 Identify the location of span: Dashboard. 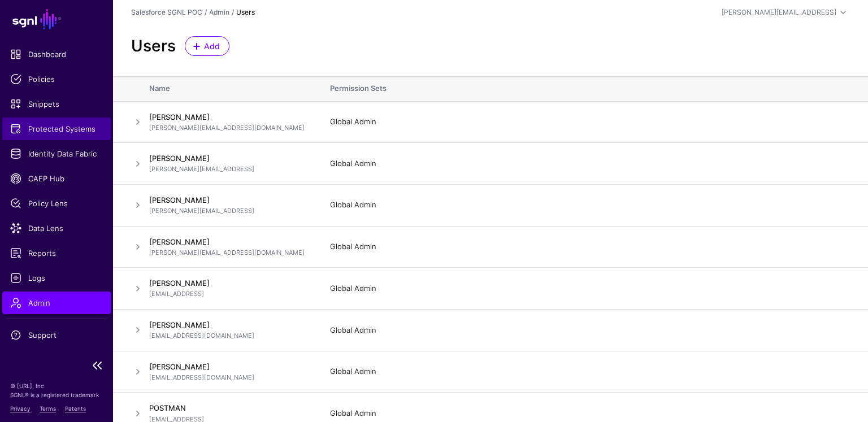
(56, 54).